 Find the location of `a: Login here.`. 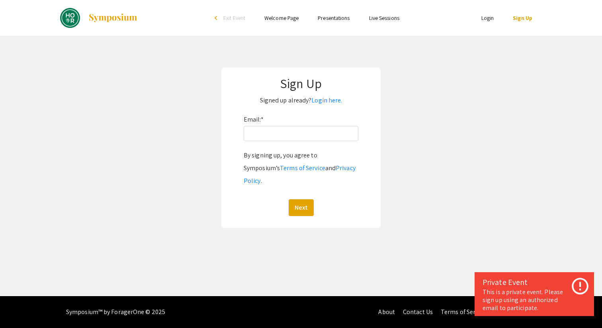

a: Login here. is located at coordinates (327, 100).